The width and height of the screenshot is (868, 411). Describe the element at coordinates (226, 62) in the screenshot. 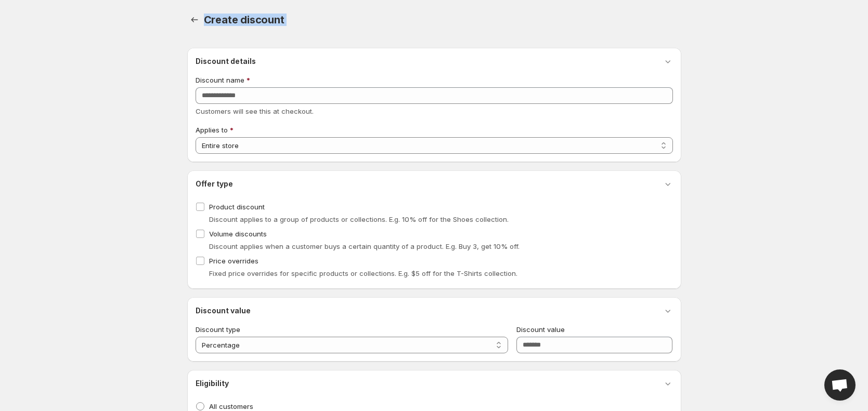

I see `h3: Discount details` at that location.